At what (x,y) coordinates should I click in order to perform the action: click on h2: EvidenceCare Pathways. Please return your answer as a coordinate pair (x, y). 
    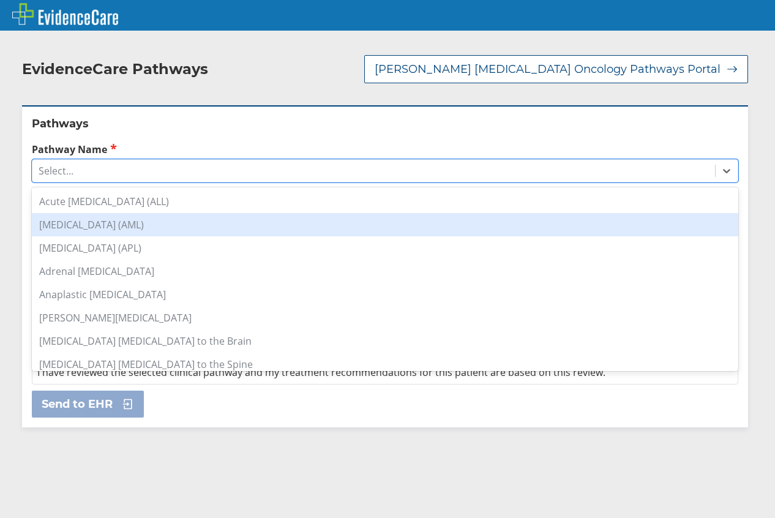
    Looking at the image, I should click on (115, 69).